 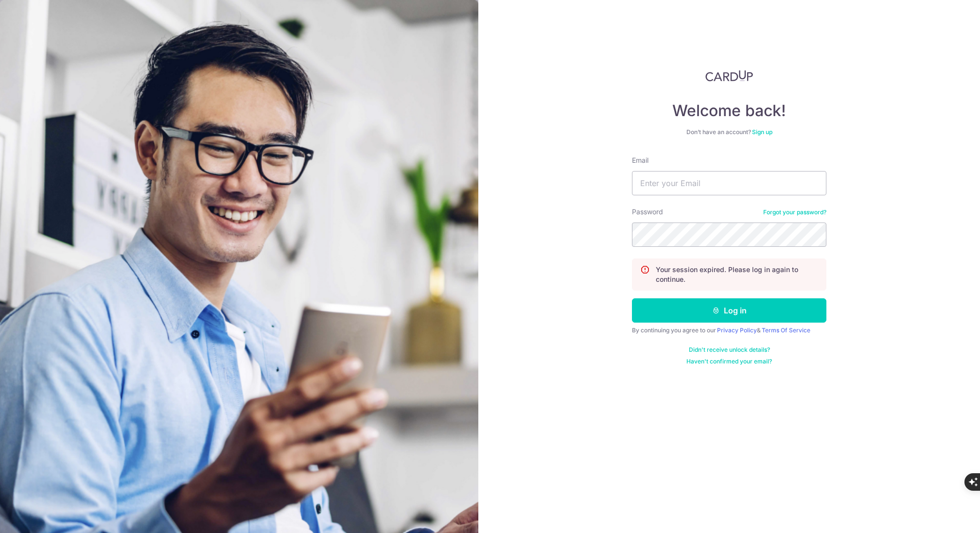 What do you see at coordinates (730, 76) in the screenshot?
I see `img: CardUp Logo` at bounding box center [730, 76].